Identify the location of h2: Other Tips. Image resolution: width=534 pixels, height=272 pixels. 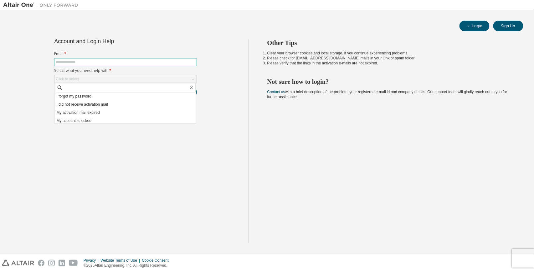
(390, 43).